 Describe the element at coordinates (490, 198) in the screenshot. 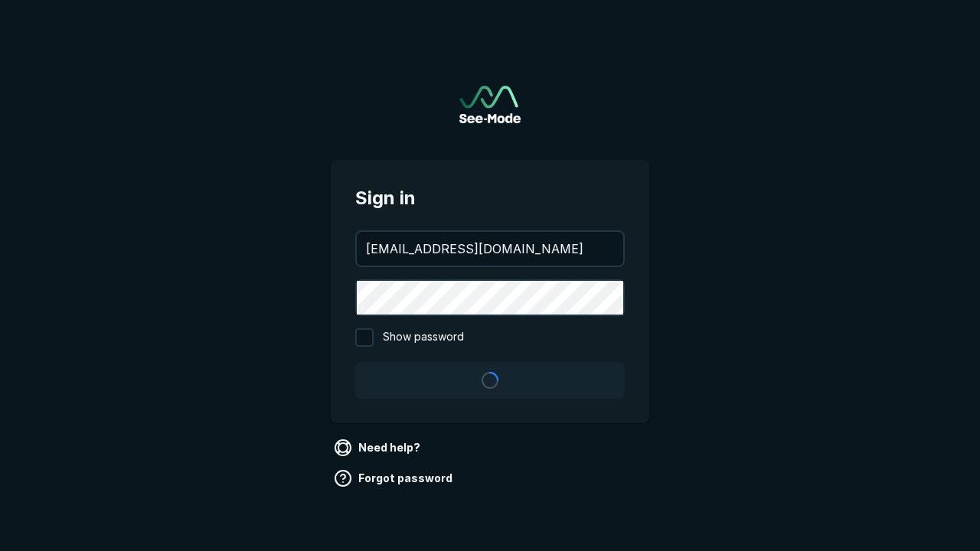

I see `span: Sign in` at that location.